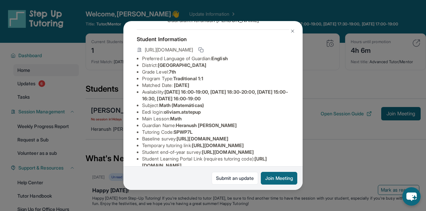  What do you see at coordinates (213, 39) in the screenshot?
I see `h4: Student Information` at bounding box center [213, 39].